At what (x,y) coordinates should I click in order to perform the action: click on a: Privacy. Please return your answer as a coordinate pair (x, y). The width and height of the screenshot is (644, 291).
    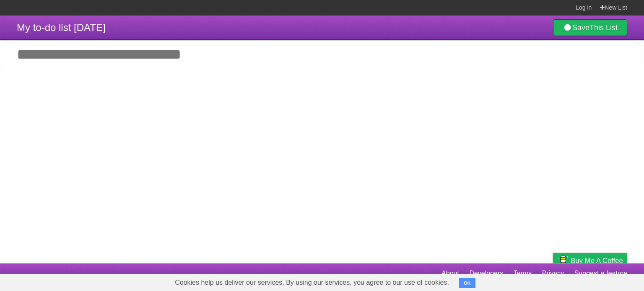
    Looking at the image, I should click on (553, 274).